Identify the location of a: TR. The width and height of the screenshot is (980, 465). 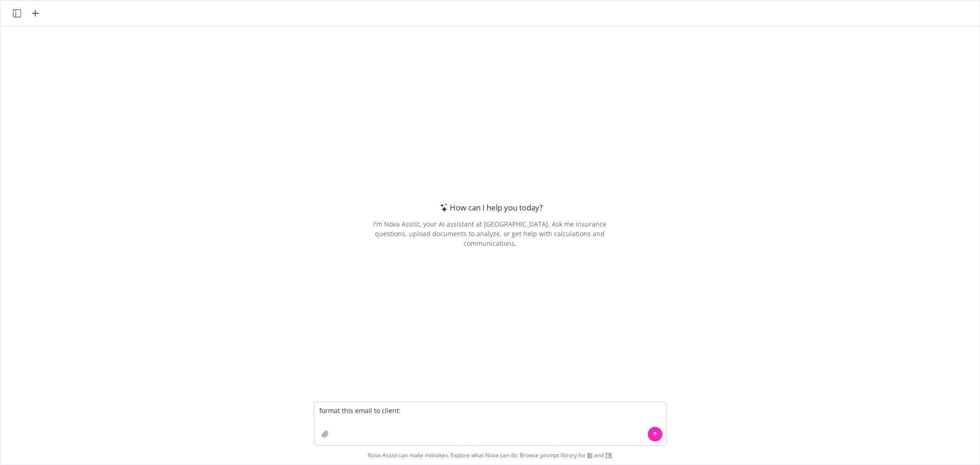
(609, 454).